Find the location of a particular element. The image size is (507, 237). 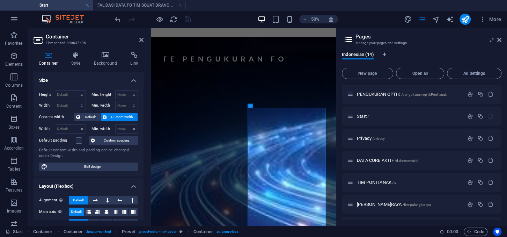

span: More is located at coordinates (490, 19).